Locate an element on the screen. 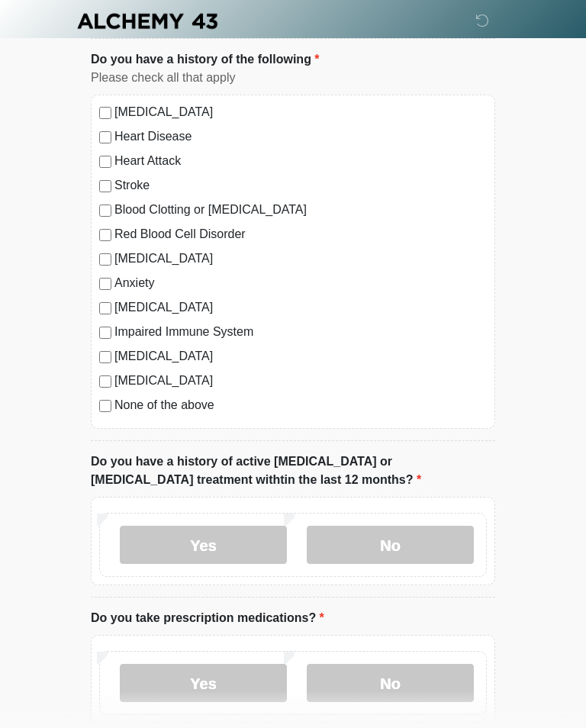 Image resolution: width=586 pixels, height=728 pixels. label: Do you have a history of the following is located at coordinates (206, 60).